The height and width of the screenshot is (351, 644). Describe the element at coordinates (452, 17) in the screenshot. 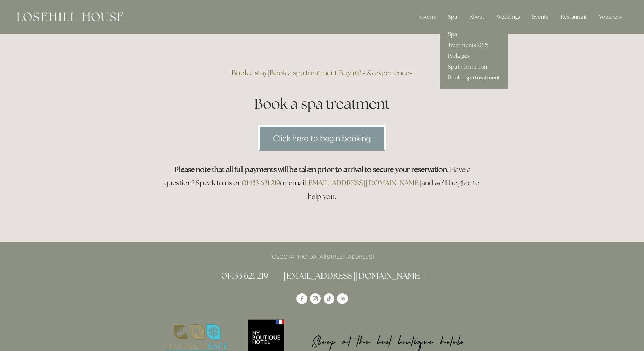

I see `div: Spa` at that location.